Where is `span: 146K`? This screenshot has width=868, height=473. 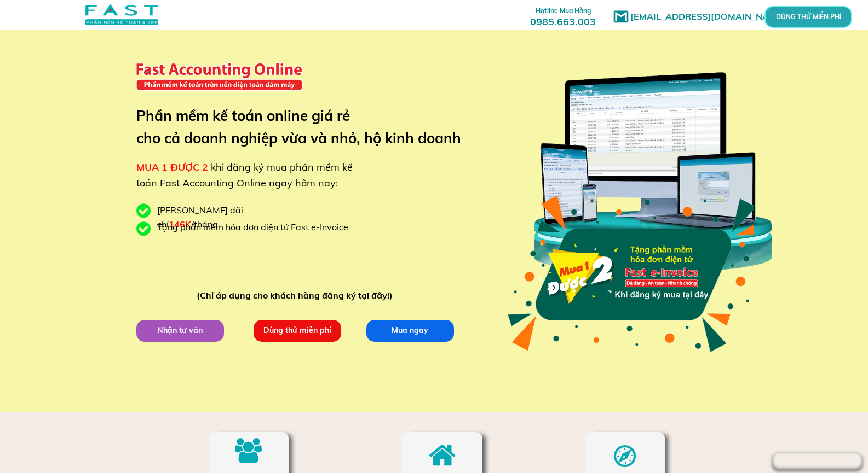
span: 146K is located at coordinates (180, 225).